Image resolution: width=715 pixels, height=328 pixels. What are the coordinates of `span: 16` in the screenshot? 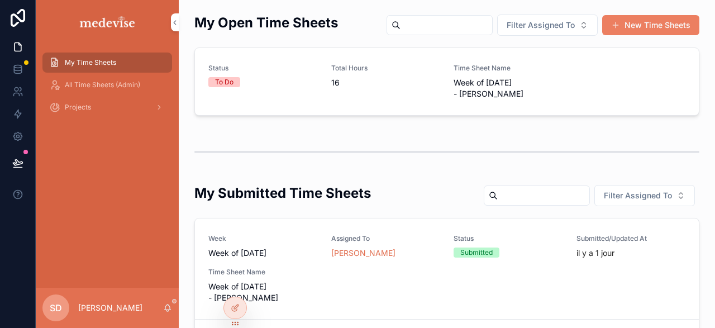 It's located at (386, 83).